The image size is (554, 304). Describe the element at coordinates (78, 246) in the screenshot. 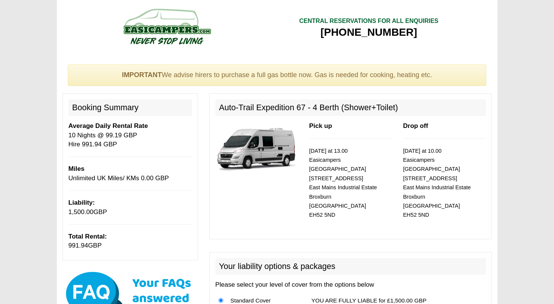

I see `span: 991.94` at that location.